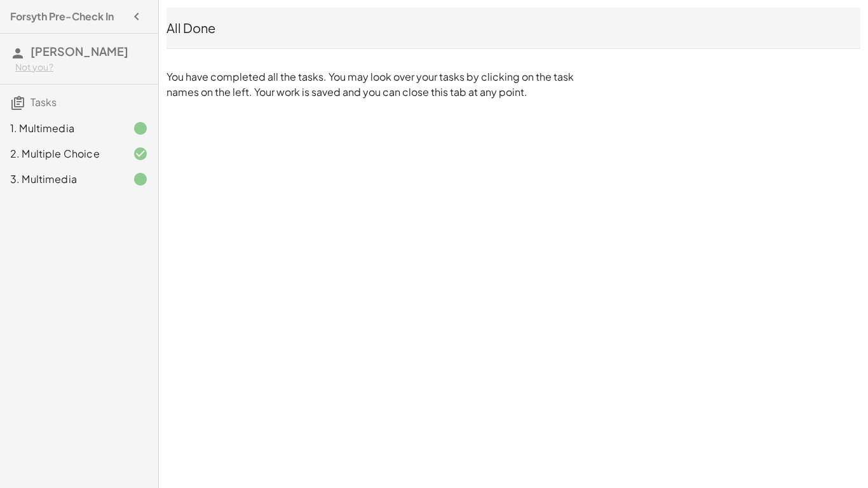 The image size is (868, 488). Describe the element at coordinates (373, 85) in the screenshot. I see `p: You have completed all the tasks. You may look over your tasks by clicking on the task names on t...` at that location.